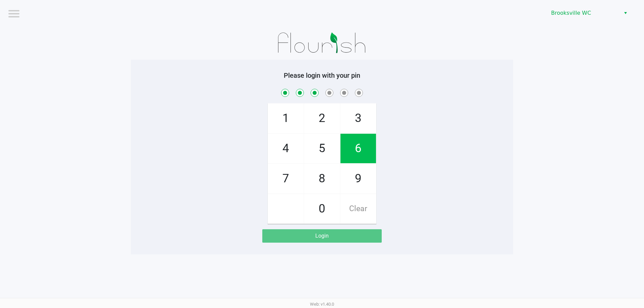 Image resolution: width=644 pixels, height=308 pixels. I want to click on span: Brooksville WC, so click(583, 13).